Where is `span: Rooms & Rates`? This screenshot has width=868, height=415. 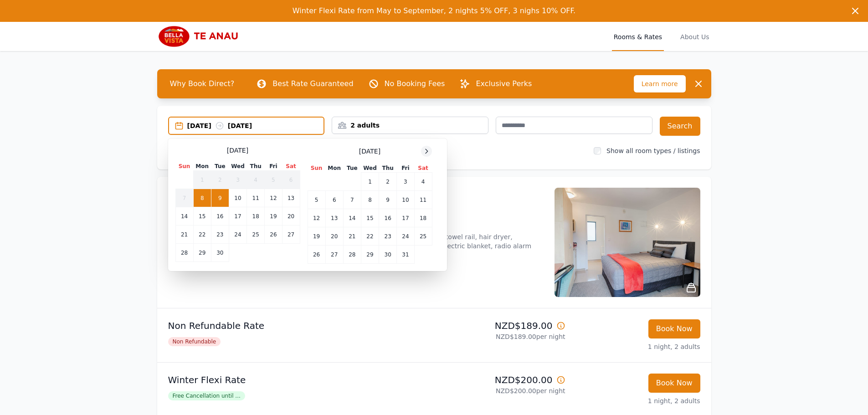 span: Rooms & Rates is located at coordinates (638, 37).